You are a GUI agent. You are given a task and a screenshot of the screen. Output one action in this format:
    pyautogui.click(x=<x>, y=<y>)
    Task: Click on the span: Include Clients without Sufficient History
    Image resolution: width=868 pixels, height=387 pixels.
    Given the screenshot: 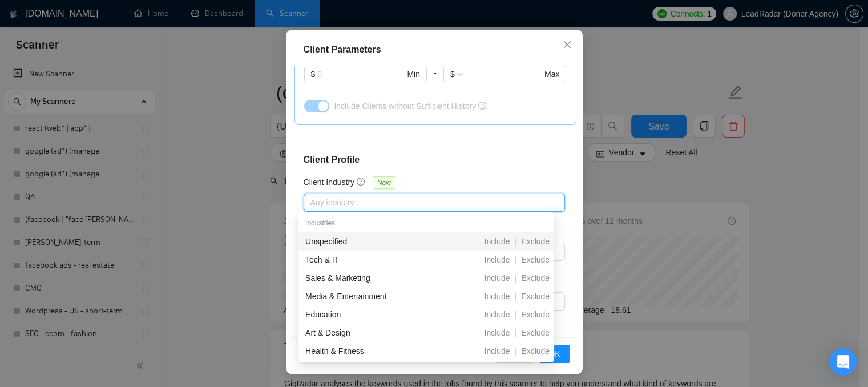 What is the action you would take?
    pyautogui.click(x=405, y=106)
    